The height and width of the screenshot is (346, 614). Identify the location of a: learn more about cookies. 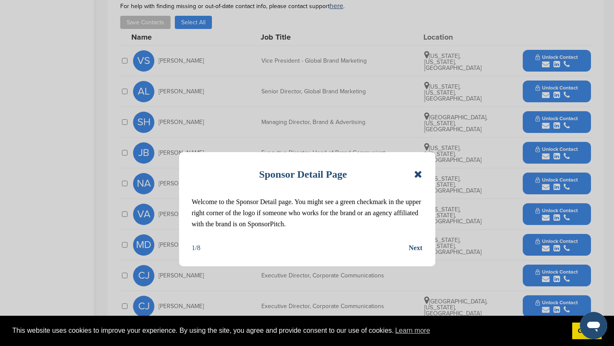
(413, 331).